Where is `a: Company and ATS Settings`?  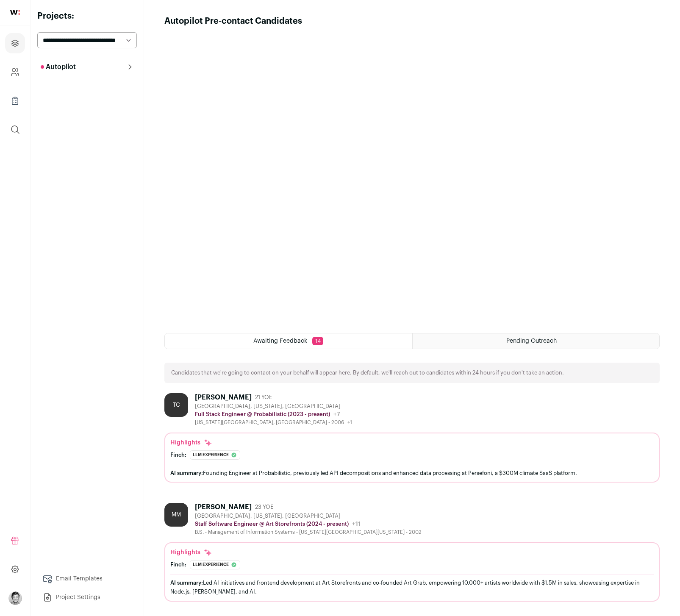 a: Company and ATS Settings is located at coordinates (15, 72).